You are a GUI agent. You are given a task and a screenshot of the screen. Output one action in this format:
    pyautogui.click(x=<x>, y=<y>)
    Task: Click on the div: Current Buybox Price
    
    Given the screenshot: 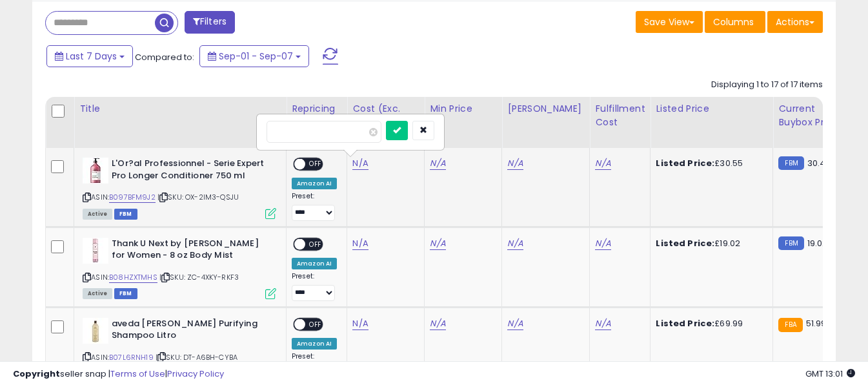 What is the action you would take?
    pyautogui.click(x=811, y=116)
    